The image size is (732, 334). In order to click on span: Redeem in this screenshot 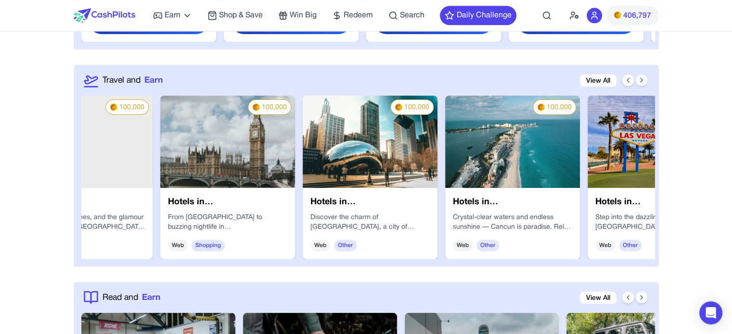, I will do `click(358, 15)`.